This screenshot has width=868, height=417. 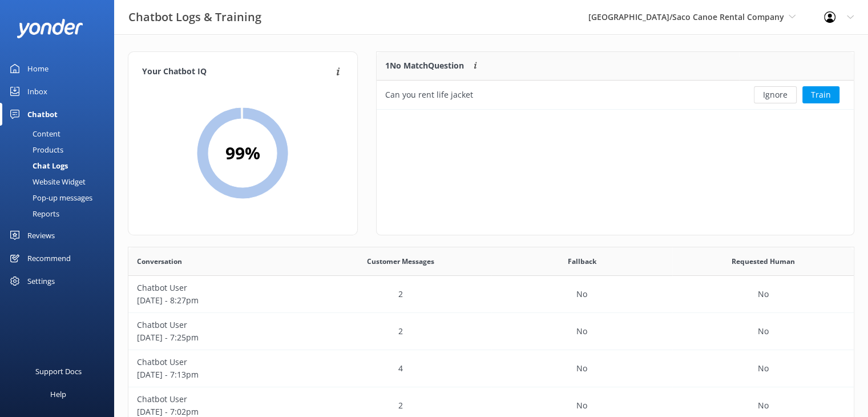 What do you see at coordinates (61, 166) in the screenshot?
I see `a: Chat Logs` at bounding box center [61, 166].